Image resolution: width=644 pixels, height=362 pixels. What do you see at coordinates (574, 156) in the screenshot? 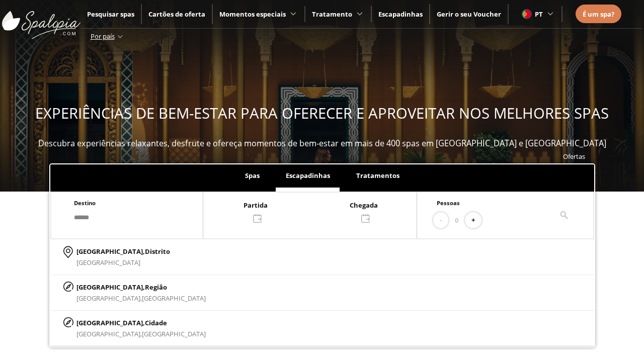
I see `a: Ofertas` at bounding box center [574, 156].